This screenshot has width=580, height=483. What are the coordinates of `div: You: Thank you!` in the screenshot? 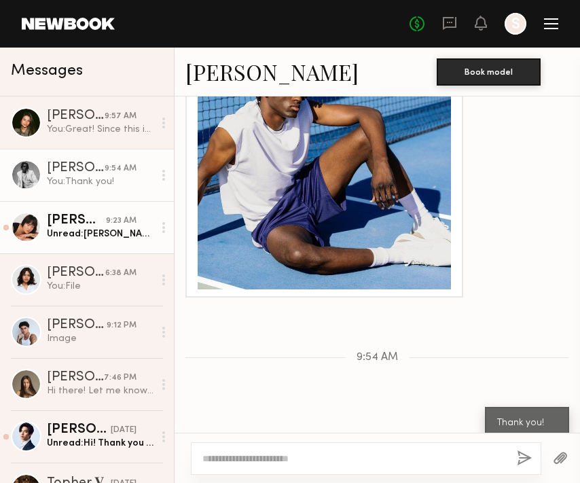 It's located at (100, 181).